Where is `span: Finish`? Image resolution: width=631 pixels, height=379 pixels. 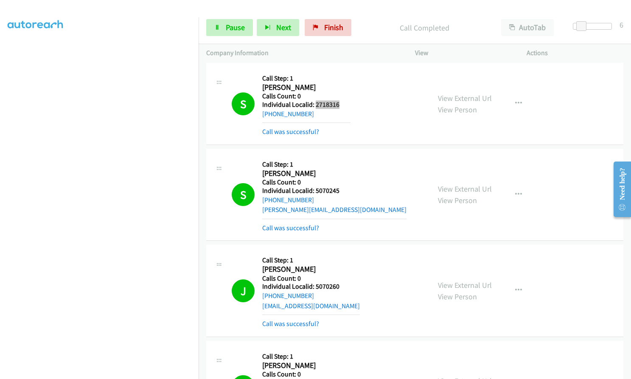 span: Finish is located at coordinates (334, 27).